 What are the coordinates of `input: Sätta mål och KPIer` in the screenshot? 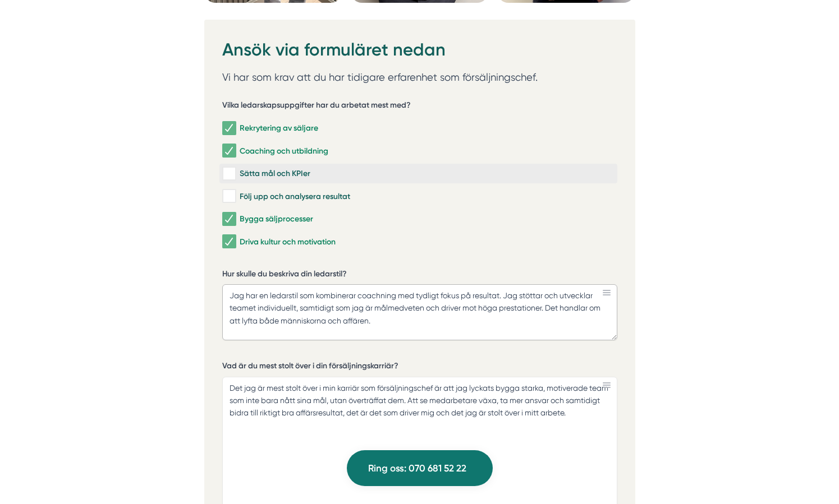 It's located at (228, 174).